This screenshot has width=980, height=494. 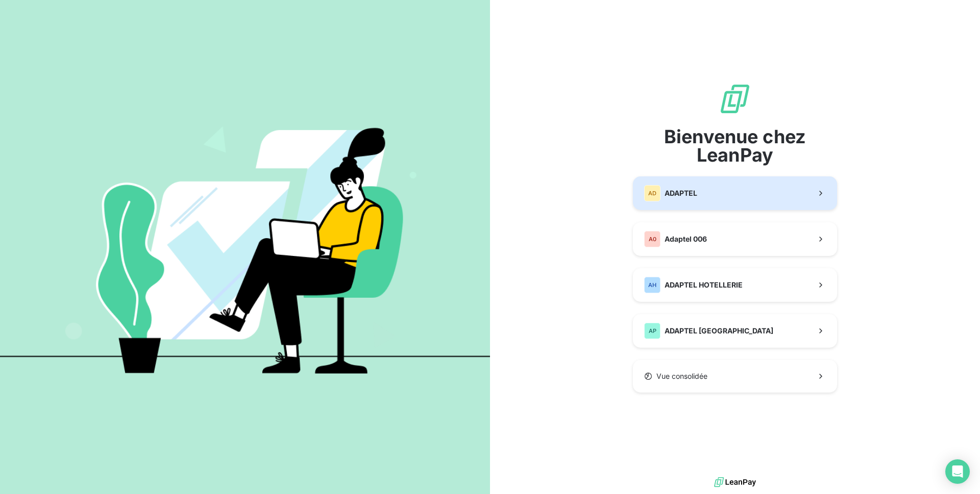 What do you see at coordinates (735, 285) in the screenshot?
I see `button: AHADAPTEL HOTELLERIE` at bounding box center [735, 285].